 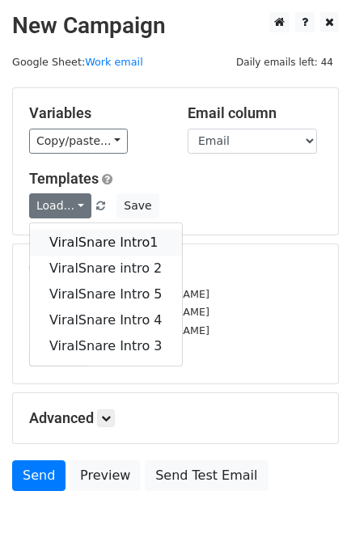 I want to click on a: Work email, so click(x=114, y=61).